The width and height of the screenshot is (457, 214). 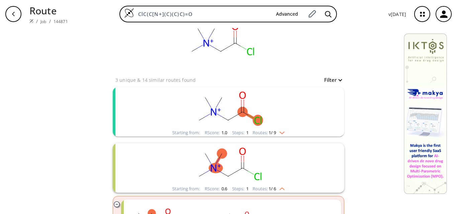 I want to click on a: Job, so click(x=43, y=21).